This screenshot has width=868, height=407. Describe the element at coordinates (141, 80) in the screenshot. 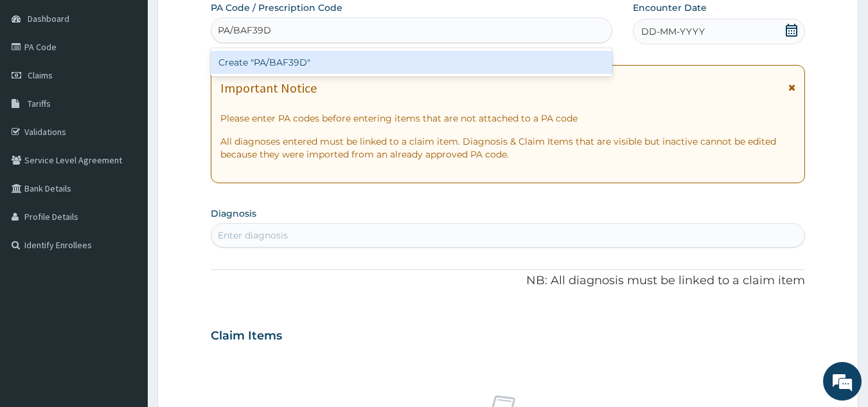

I see `div: Chat with us now` at that location.